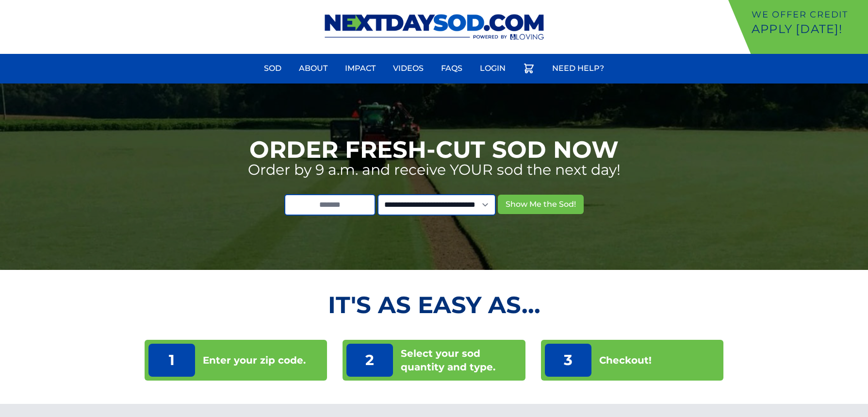  I want to click on a: Need Help?, so click(578, 68).